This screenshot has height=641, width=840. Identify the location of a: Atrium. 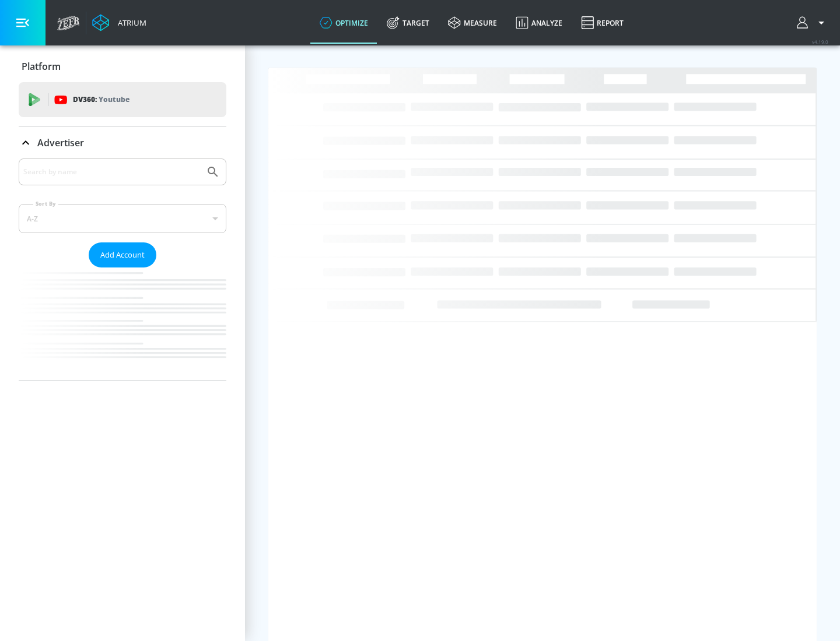
(119, 23).